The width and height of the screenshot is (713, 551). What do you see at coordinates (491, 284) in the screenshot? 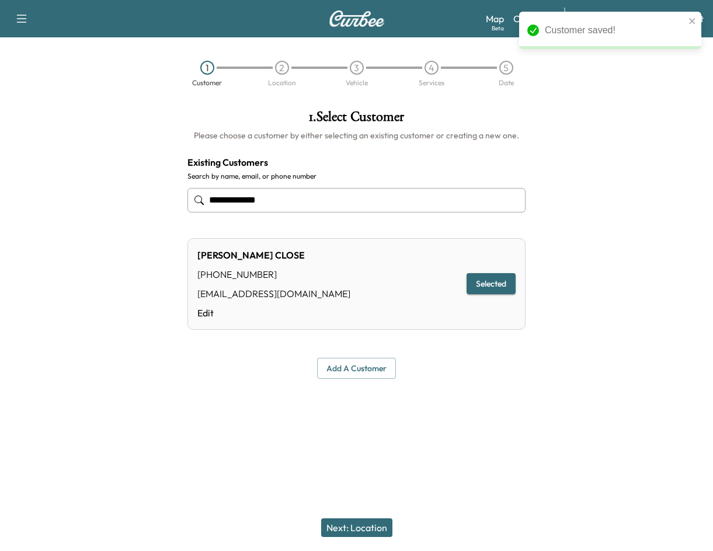
I see `button: Selected` at bounding box center [491, 284].